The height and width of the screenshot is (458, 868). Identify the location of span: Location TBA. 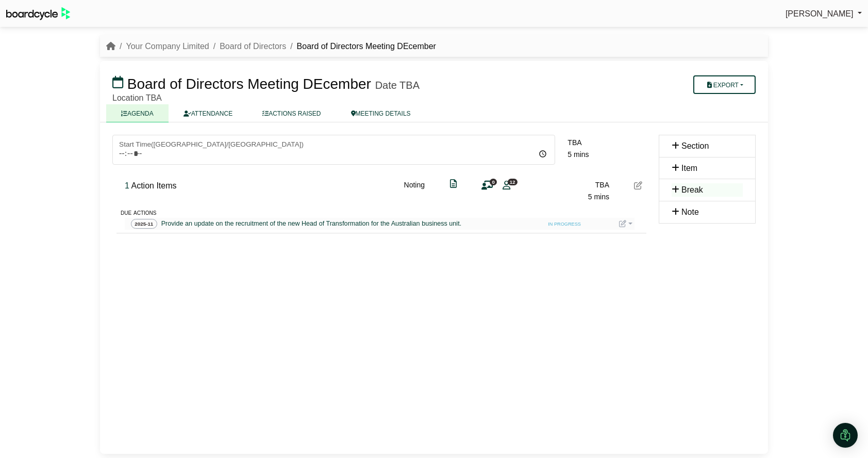
(137, 97).